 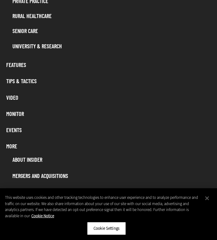 What do you see at coordinates (112, 192) in the screenshot?
I see `a: News` at bounding box center [112, 192].